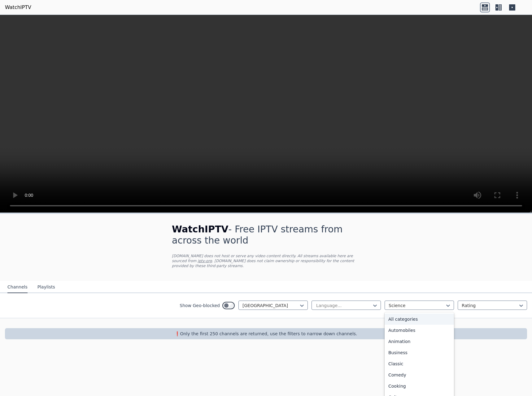 The width and height of the screenshot is (532, 396). What do you see at coordinates (419, 353) in the screenshot?
I see `div: Business` at bounding box center [419, 353].